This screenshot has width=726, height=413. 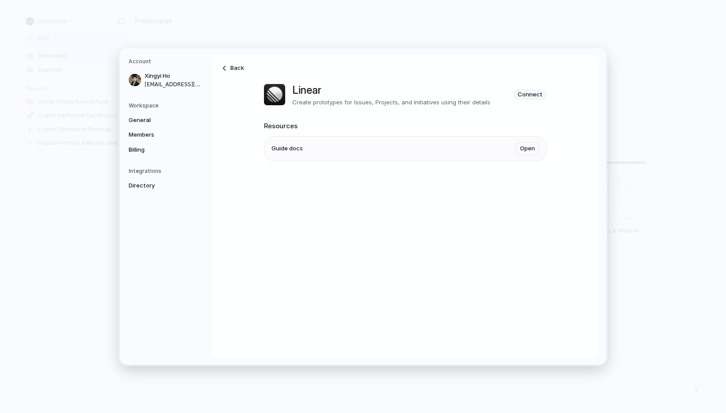 I want to click on a: Members, so click(x=165, y=135).